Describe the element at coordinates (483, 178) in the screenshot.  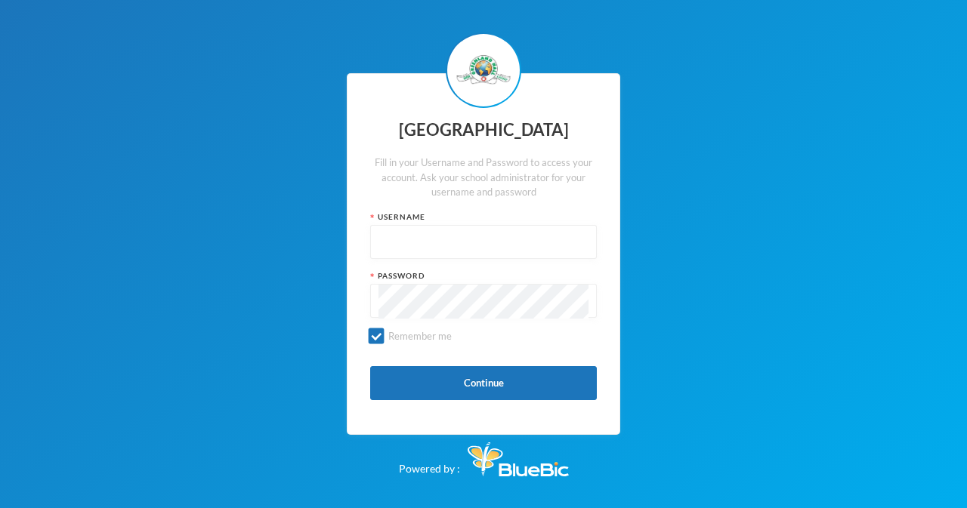
I see `div: Fill in your Username and Password to access your account. Ask your school administrator for your...` at that location.